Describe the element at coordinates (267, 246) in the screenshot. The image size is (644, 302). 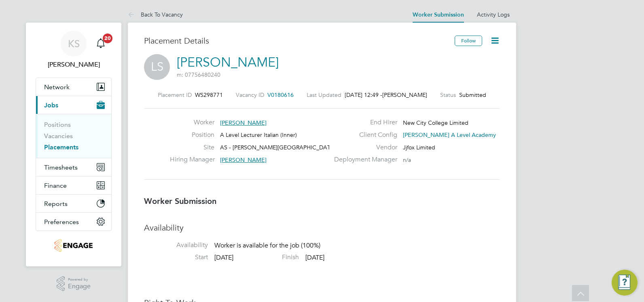
I see `span: Worker is available for the job (100%)` at that location.